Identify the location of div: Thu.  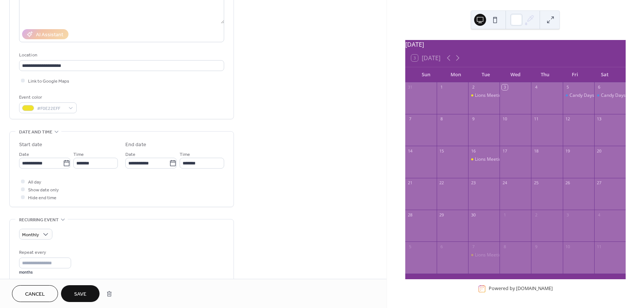
(545, 75).